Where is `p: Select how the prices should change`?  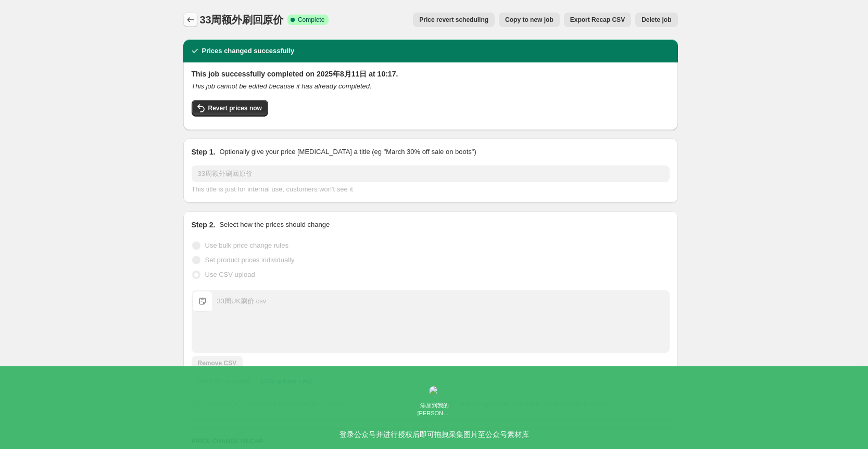 p: Select how the prices should change is located at coordinates (274, 224).